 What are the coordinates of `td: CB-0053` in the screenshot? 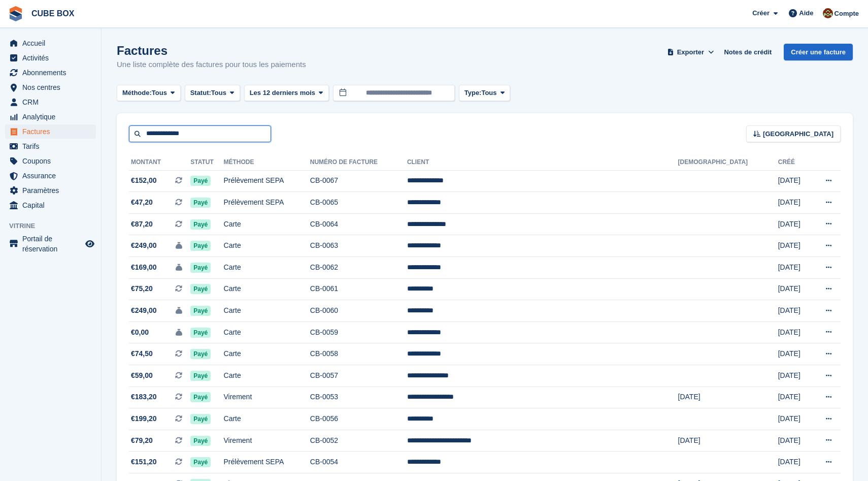 It's located at (359, 397).